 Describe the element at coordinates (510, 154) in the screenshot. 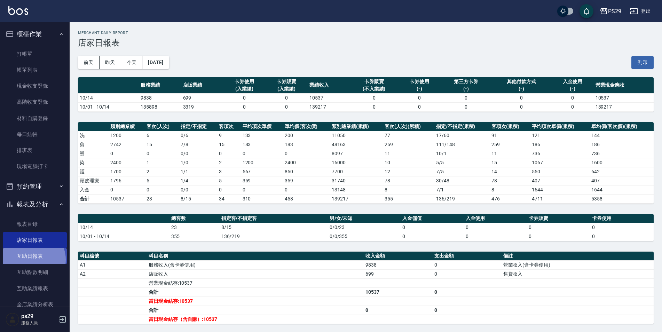

I see `td: 11` at that location.